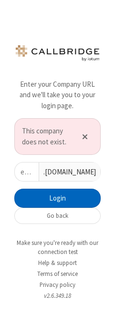 The height and width of the screenshot is (335, 115). Describe the element at coordinates (85, 136) in the screenshot. I see `button: Close alert` at that location.